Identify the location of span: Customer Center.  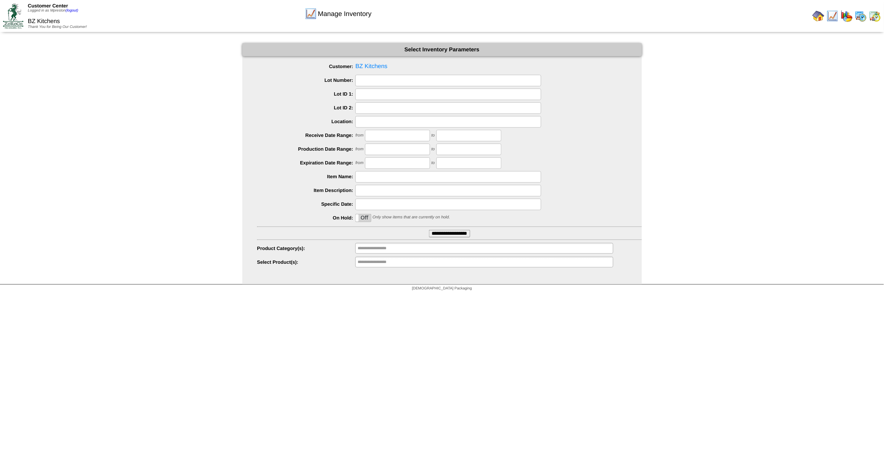
(48, 6).